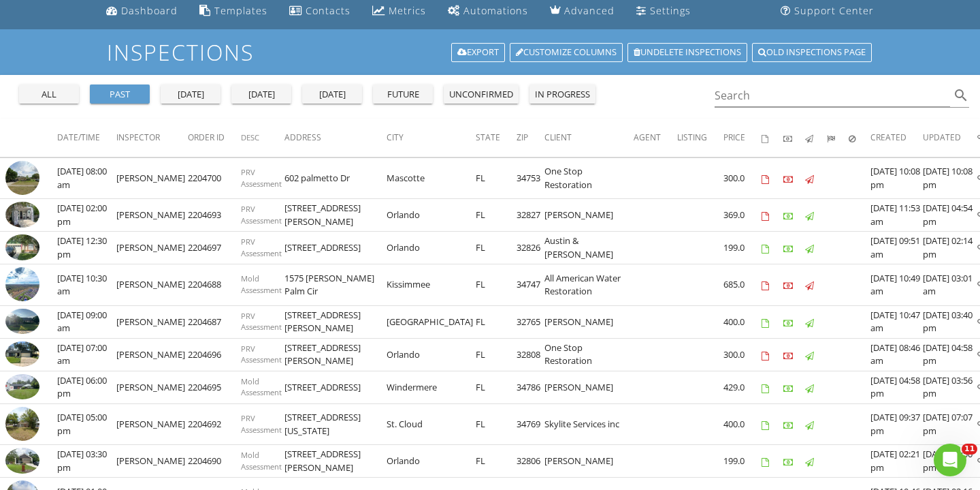 The image size is (980, 490). I want to click on td: 300.0, so click(743, 177).